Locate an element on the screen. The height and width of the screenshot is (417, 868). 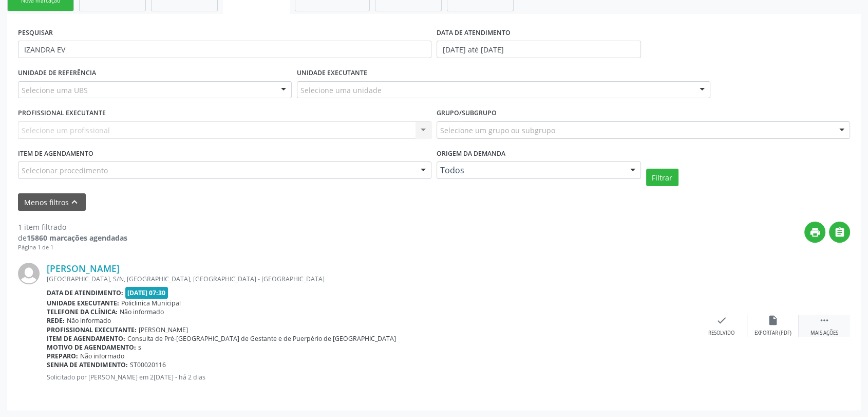
label: PROFISSIONAL EXECUTANTE is located at coordinates (61, 113).